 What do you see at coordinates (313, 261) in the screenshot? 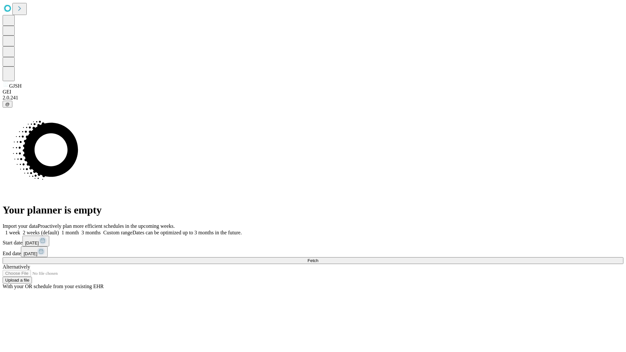
I see `button: Fetch` at bounding box center [313, 261].